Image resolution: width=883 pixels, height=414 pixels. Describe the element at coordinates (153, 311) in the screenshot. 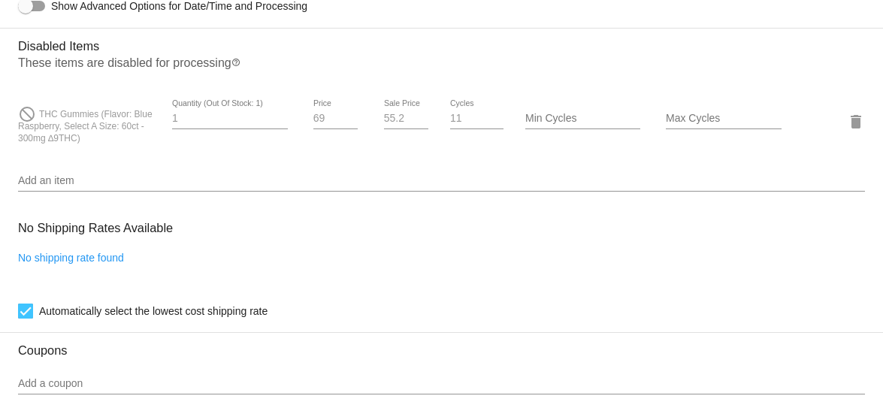

I see `span: Automatically select the lowest cost shipping rate` at that location.